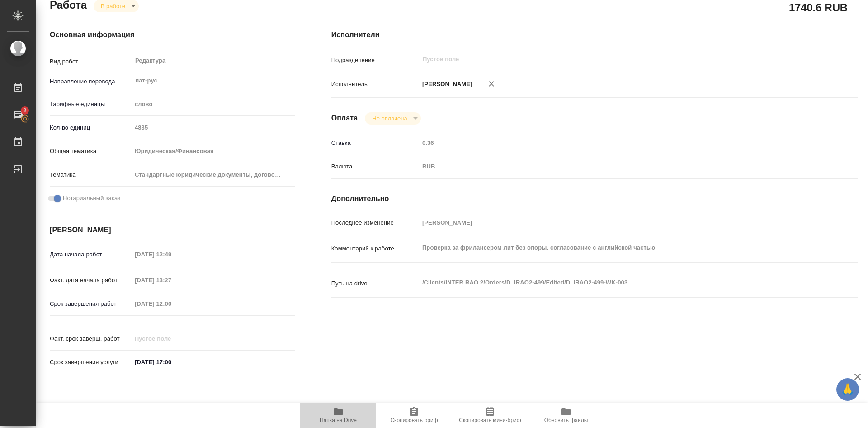  I want to click on p: Исполнитель, so click(375, 84).